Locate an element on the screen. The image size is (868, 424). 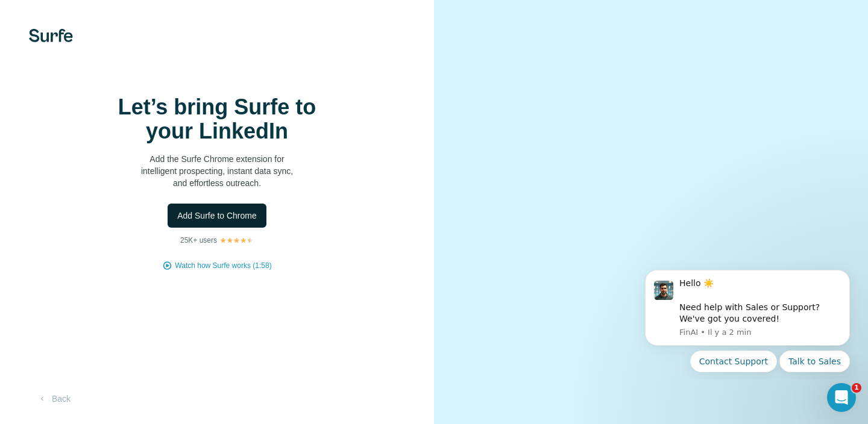
div: Hello ☀️ ​ Need help with Sales or Support? We've got you covered! is located at coordinates (133, 42).